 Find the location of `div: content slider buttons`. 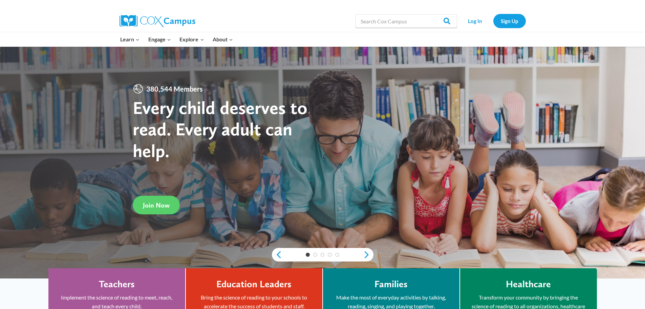

div: content slider buttons is located at coordinates (323, 254).